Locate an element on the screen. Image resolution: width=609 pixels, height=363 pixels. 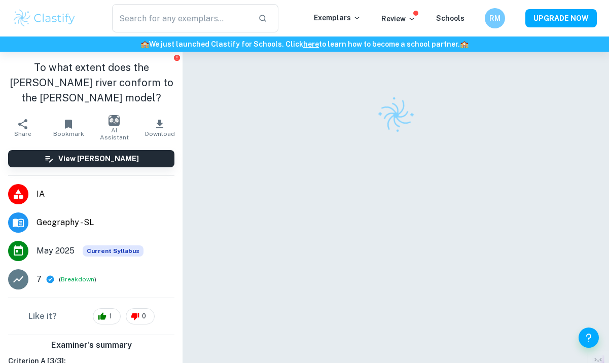
button: AI Assistant is located at coordinates (114, 128).